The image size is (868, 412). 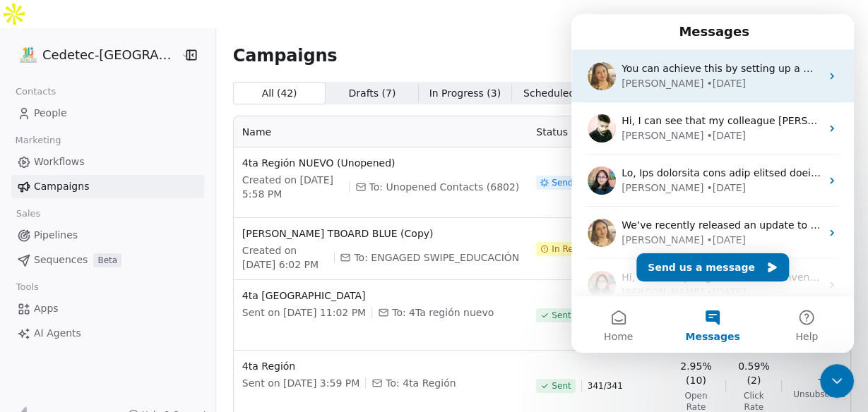 I want to click on button: Messages, so click(x=141, y=310).